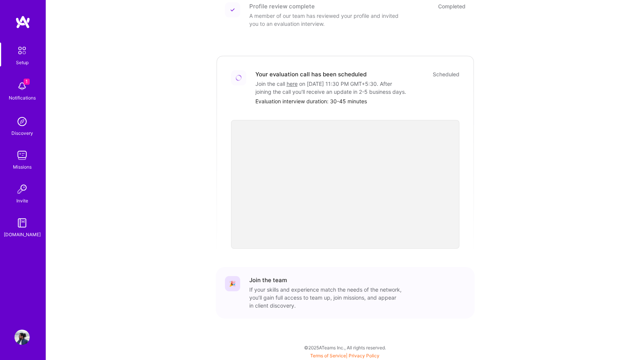 The image size is (644, 360). What do you see at coordinates (22, 98) in the screenshot?
I see `div: Notifications` at bounding box center [22, 98].